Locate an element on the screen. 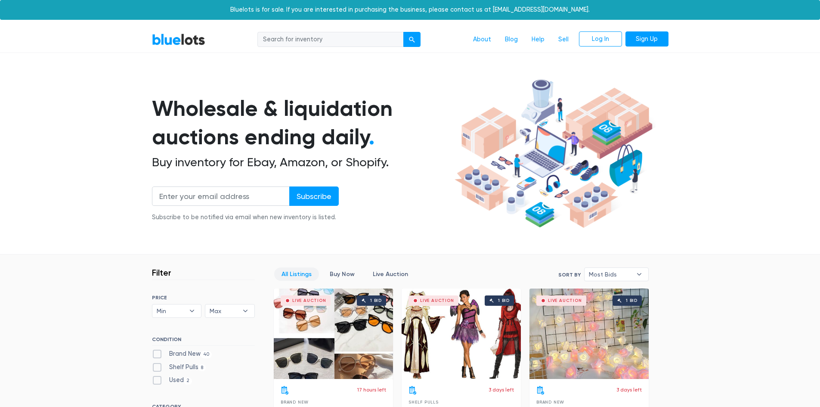 The height and width of the screenshot is (407, 820). a: About is located at coordinates (482, 40).